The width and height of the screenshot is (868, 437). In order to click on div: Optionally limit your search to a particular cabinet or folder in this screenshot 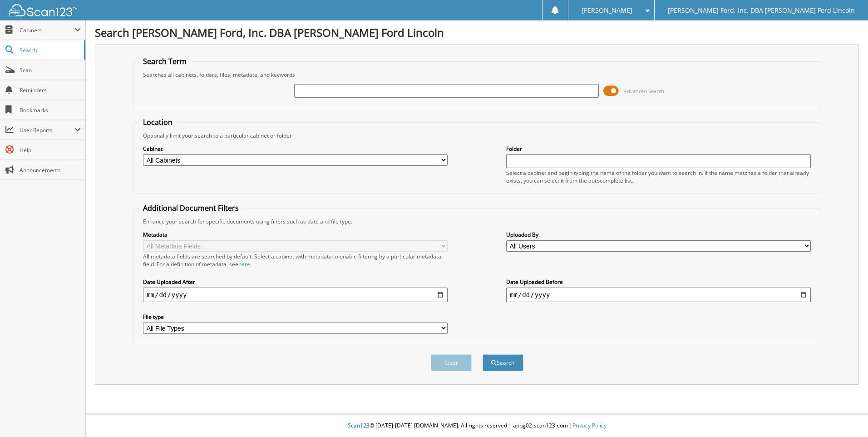, I will do `click(477, 135)`.